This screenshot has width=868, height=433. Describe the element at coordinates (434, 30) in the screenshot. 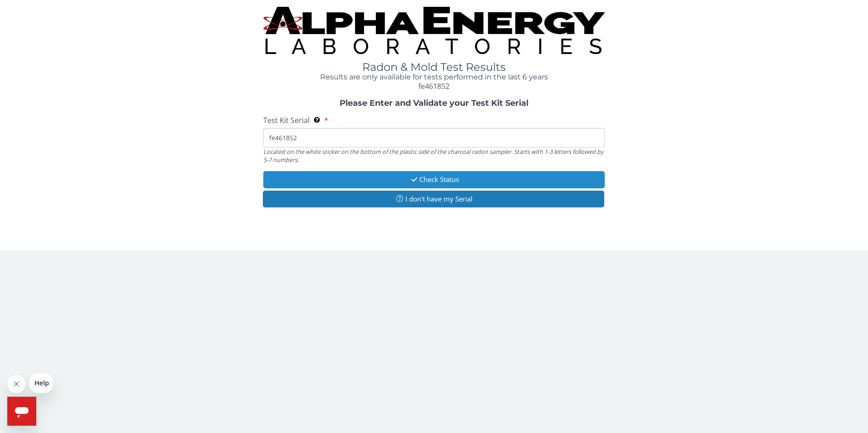

I see `img: TightCrop.jpg` at that location.